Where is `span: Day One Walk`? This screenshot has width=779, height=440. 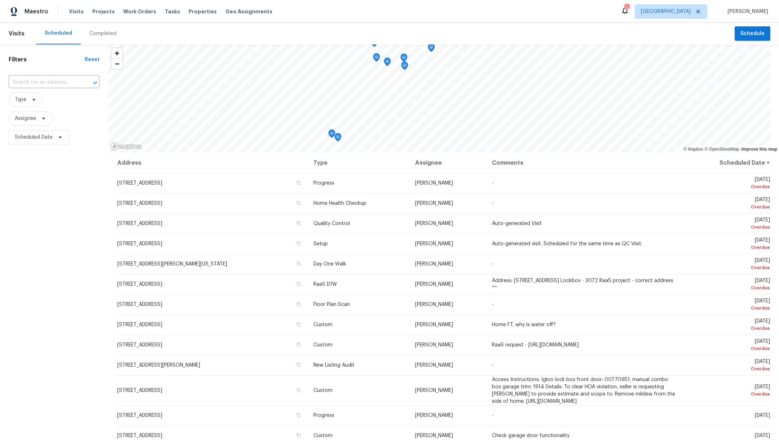
span: Day One Walk is located at coordinates (330, 264).